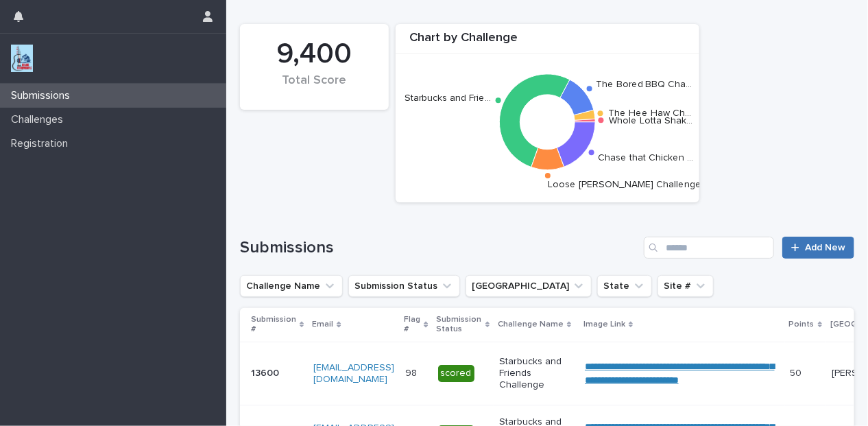 This screenshot has width=868, height=426. I want to click on h1: Submissions, so click(439, 248).